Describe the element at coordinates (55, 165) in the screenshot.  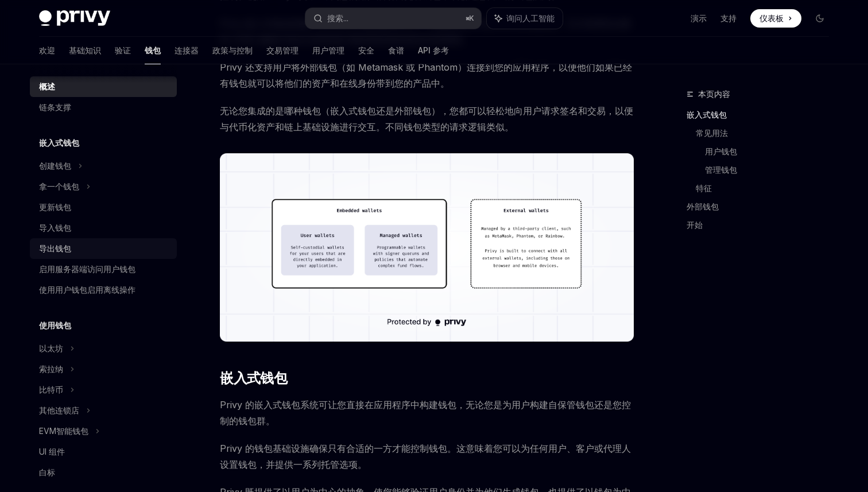
I see `font: 创建钱包` at that location.